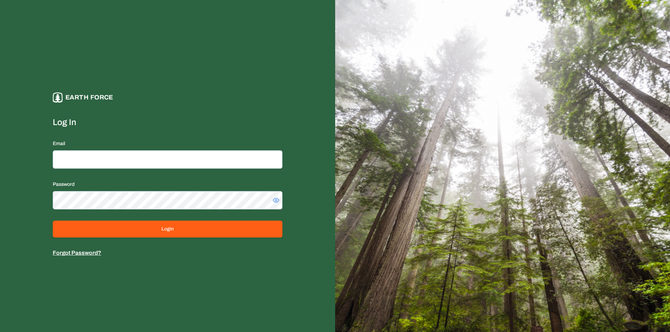 The height and width of the screenshot is (332, 670). Describe the element at coordinates (167, 253) in the screenshot. I see `p: Forgot Password?` at that location.